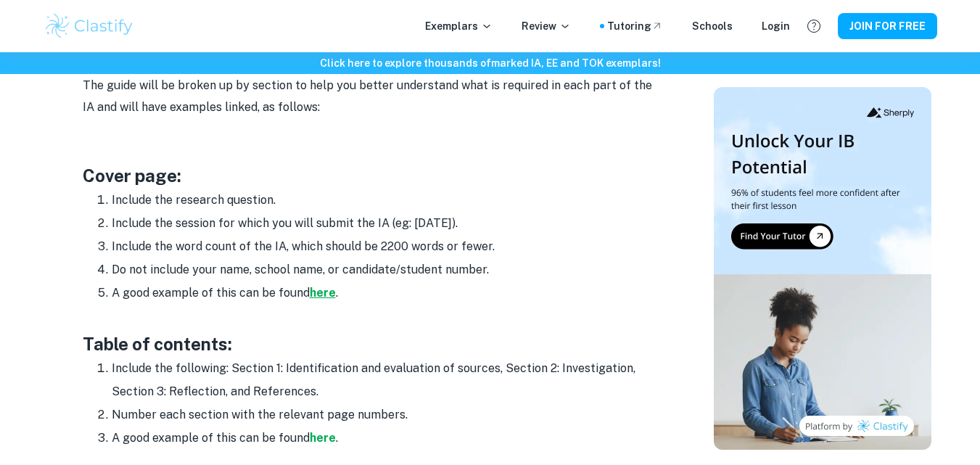 This screenshot has height=465, width=980. What do you see at coordinates (634, 26) in the screenshot?
I see `div: Tutoring` at bounding box center [634, 26].